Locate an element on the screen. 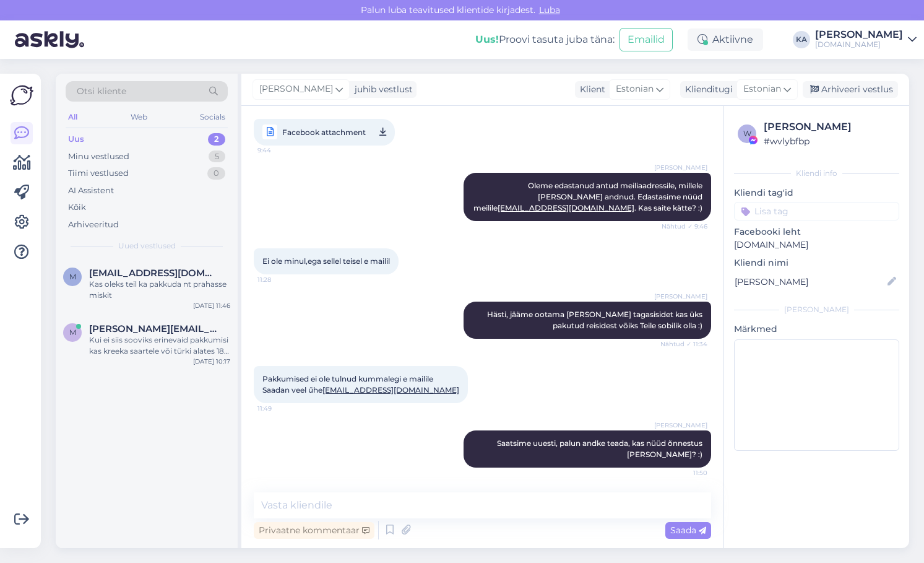 The image size is (924, 563). p: Märkmed is located at coordinates (816, 329).